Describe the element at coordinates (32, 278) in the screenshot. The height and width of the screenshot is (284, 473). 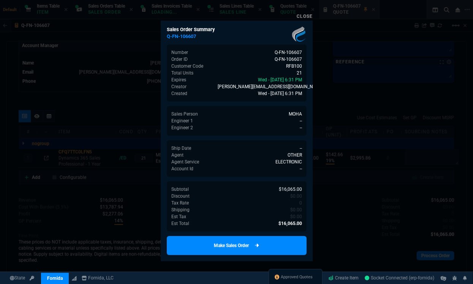
I see `a: API TOKEN` at that location.